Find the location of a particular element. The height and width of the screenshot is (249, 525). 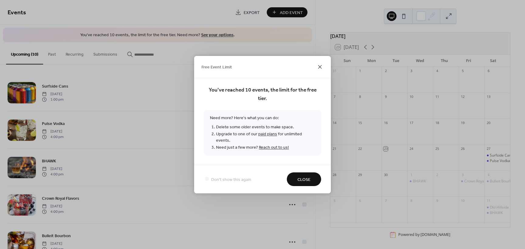

button: Close is located at coordinates (304, 179).